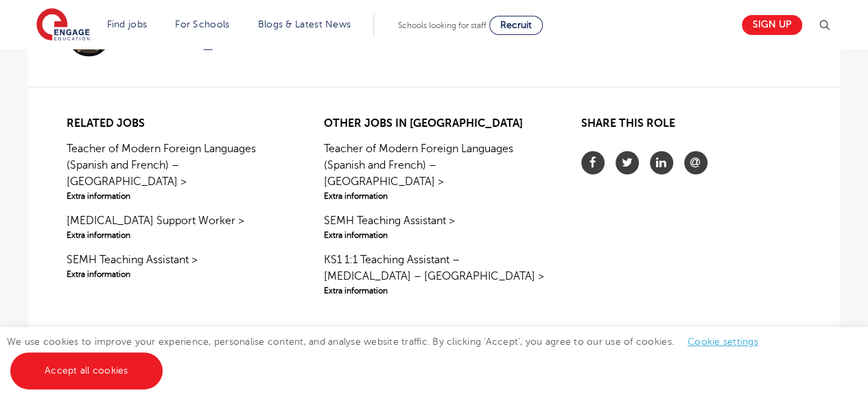 The width and height of the screenshot is (868, 401). I want to click on h2: Share this role, so click(691, 127).